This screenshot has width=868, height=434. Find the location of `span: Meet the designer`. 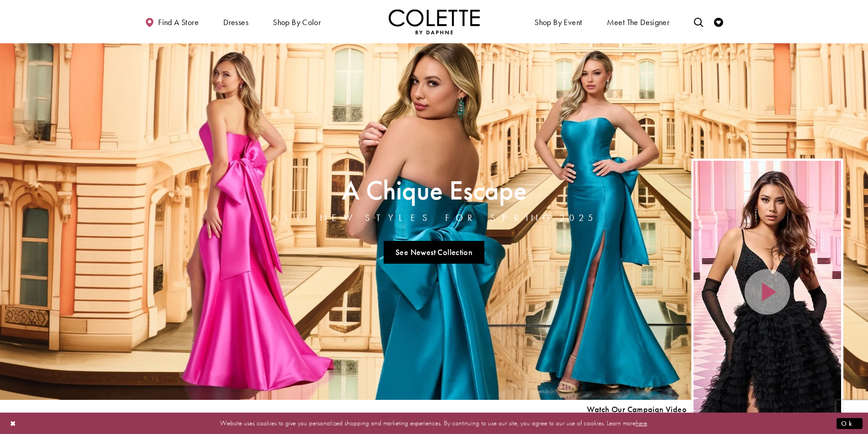

span: Meet the designer is located at coordinates (639, 22).